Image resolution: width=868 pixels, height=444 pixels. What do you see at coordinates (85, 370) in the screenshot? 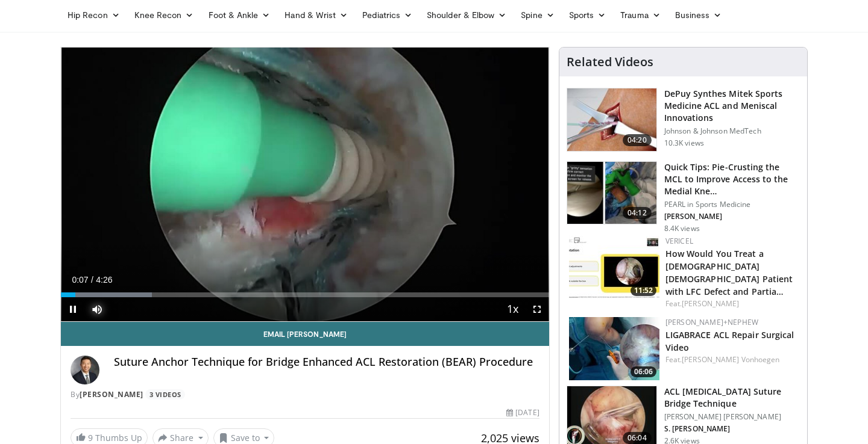
I see `img: Avatar` at bounding box center [85, 370].